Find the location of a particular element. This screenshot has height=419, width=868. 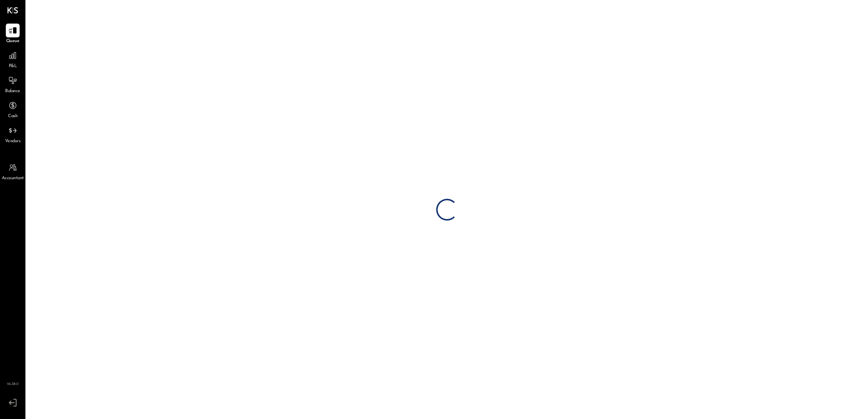

span: Accountant is located at coordinates (13, 179).